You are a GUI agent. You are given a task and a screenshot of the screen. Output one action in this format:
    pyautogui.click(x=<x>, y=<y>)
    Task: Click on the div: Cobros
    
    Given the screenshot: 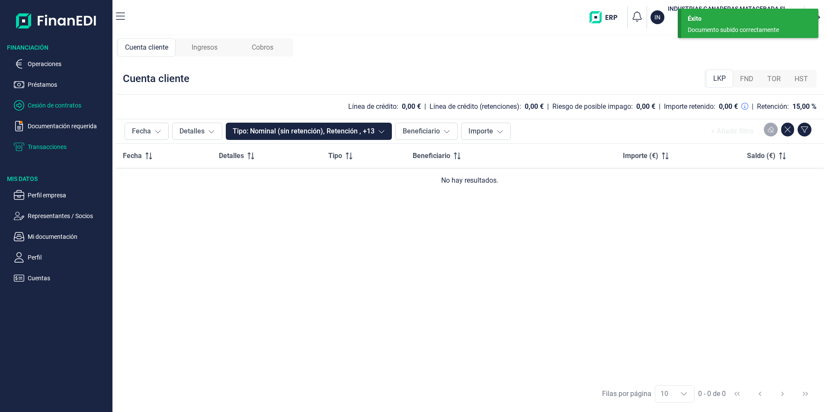 What is the action you would take?
    pyautogui.click(x=262, y=48)
    